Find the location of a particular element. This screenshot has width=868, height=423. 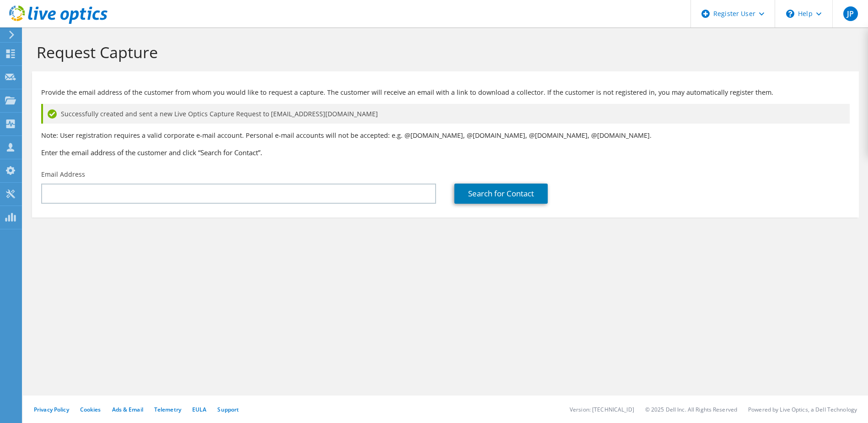

li: Powered by Live Optics, a Dell Technology is located at coordinates (803, 409).